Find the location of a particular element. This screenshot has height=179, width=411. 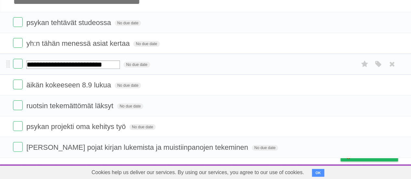

span: psykan tehtävät studeossa is located at coordinates (70, 22).